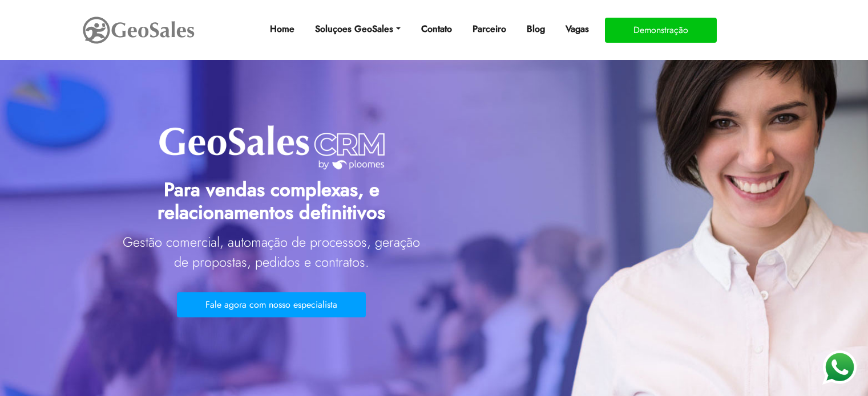 This screenshot has height=396, width=868. What do you see at coordinates (535, 29) in the screenshot?
I see `a: Blog` at bounding box center [535, 29].